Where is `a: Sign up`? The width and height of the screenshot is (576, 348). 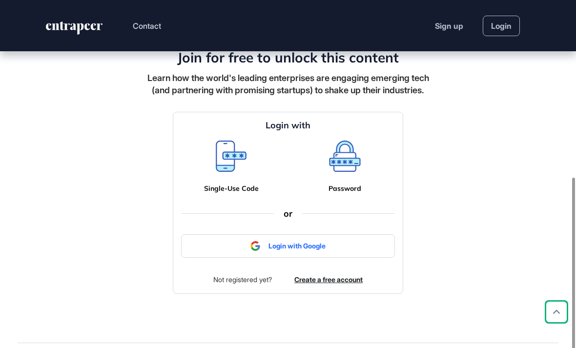 a: Sign up is located at coordinates (449, 26).